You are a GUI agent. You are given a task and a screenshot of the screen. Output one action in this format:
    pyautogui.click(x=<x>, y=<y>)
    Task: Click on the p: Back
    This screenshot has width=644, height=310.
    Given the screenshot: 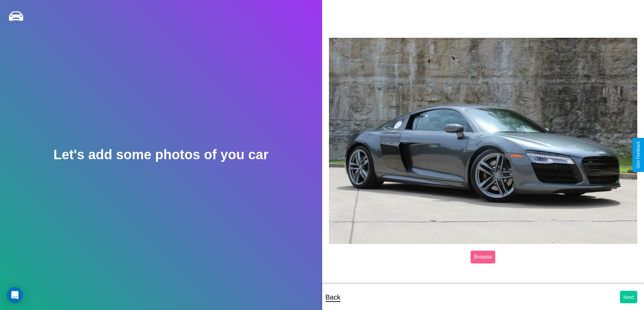 What is the action you would take?
    pyautogui.click(x=333, y=297)
    